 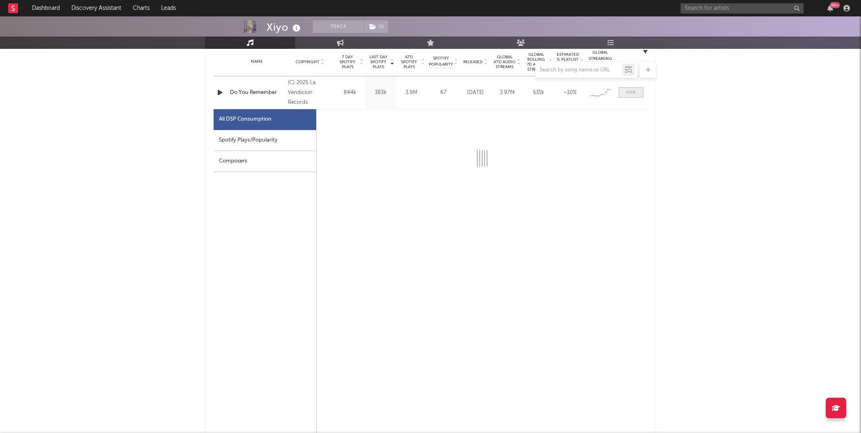 What do you see at coordinates (536, 62) in the screenshot?
I see `span: Global Rolling 7D Audio Streams` at bounding box center [536, 62].